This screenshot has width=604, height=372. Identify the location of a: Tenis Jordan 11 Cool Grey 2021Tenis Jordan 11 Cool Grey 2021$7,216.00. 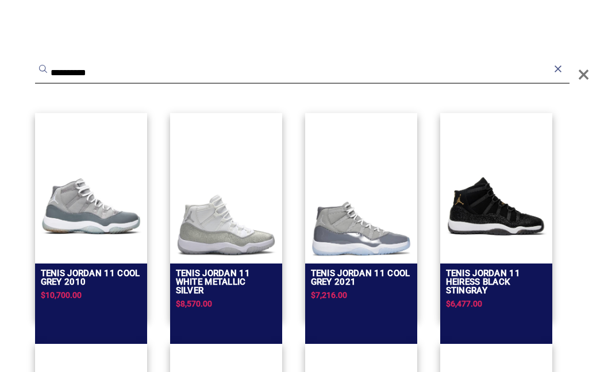
(361, 217).